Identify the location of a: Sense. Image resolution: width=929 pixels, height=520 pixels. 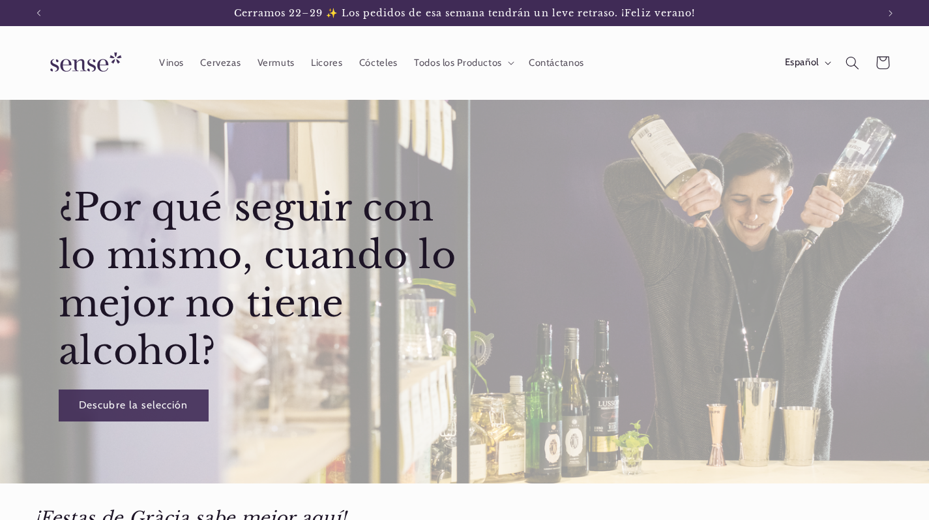
(83, 63).